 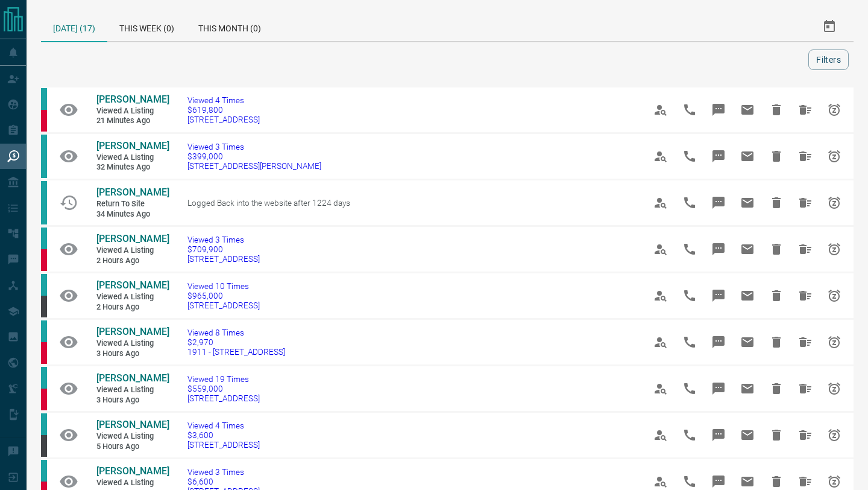 I want to click on span: Logged Back into the website after 1224 days, so click(x=269, y=203).